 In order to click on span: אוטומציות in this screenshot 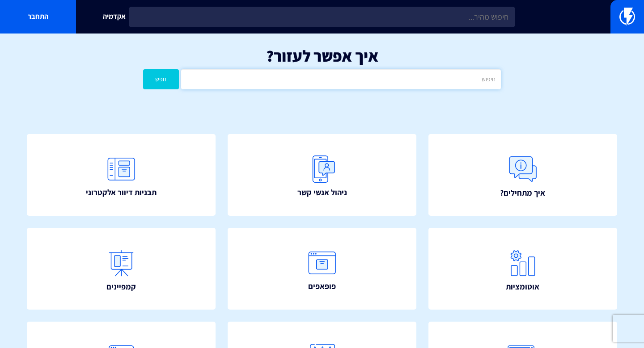, I will do `click(523, 287)`.